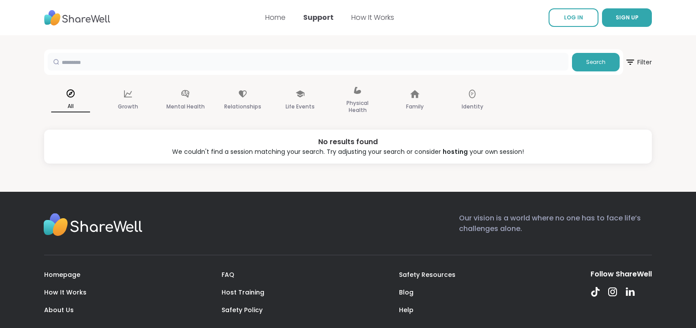  What do you see at coordinates (406, 310) in the screenshot?
I see `a: Help` at bounding box center [406, 310].